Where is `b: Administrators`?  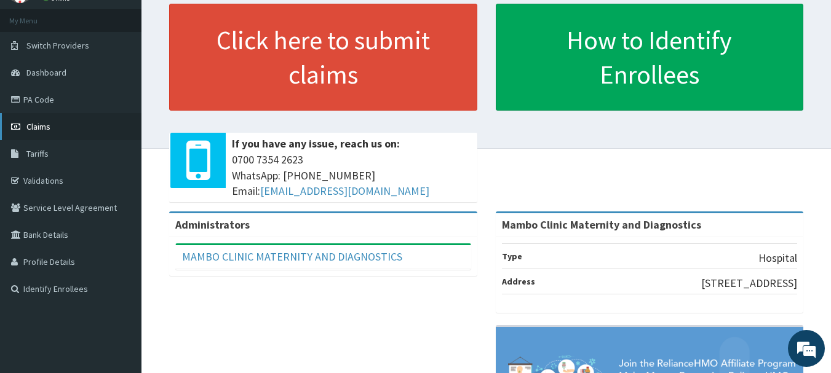 b: Administrators is located at coordinates (212, 225).